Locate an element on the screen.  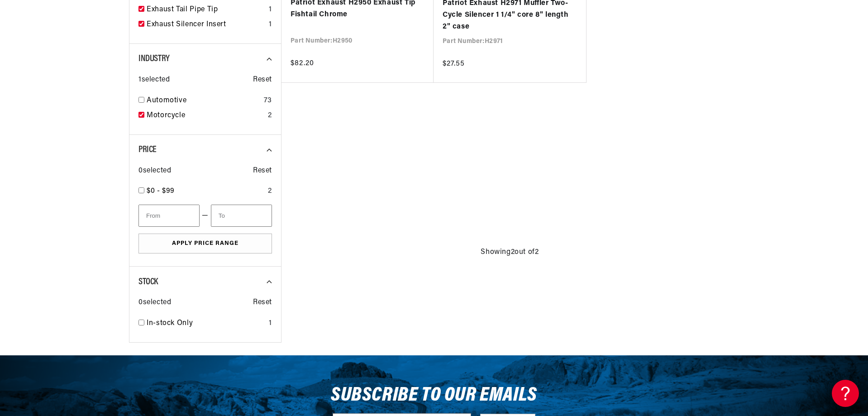
span: Stock is located at coordinates (148, 282).